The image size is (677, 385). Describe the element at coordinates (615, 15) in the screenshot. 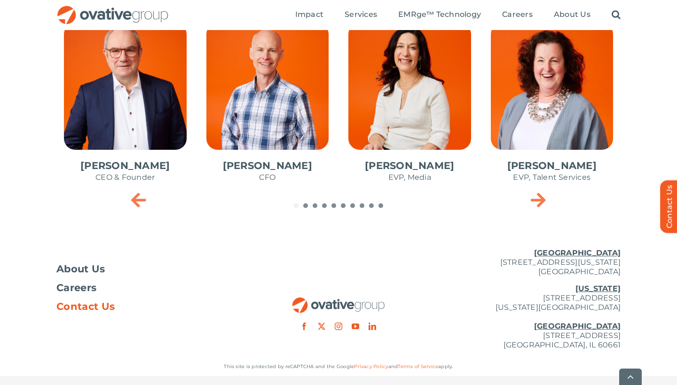

I see `a: Search` at that location.